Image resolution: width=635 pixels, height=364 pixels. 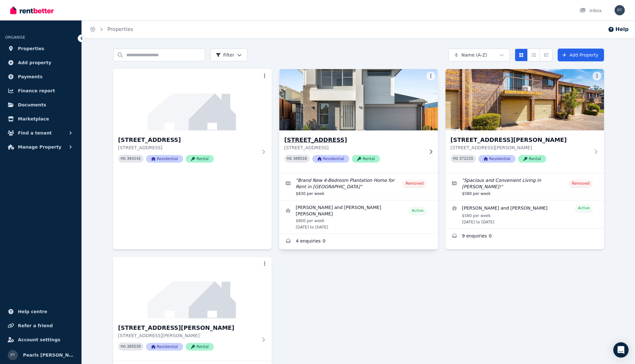 I want to click on a: Refer a friend, so click(x=41, y=326).